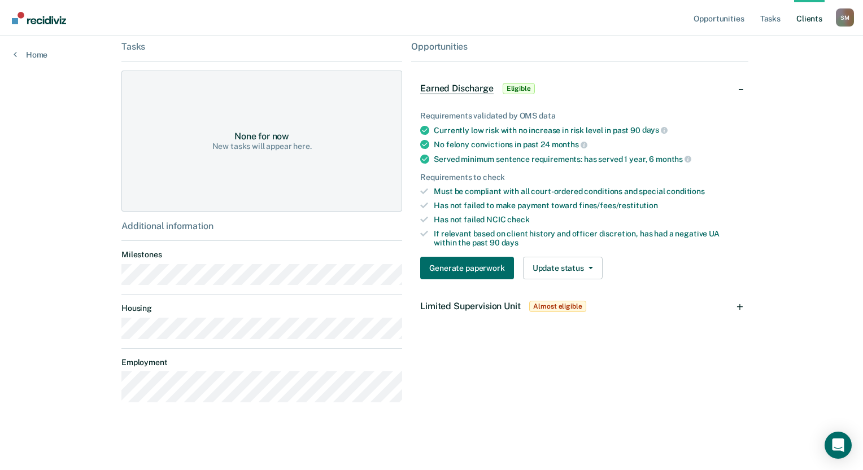  What do you see at coordinates (456, 89) in the screenshot?
I see `span: Earned Discharge` at bounding box center [456, 89].